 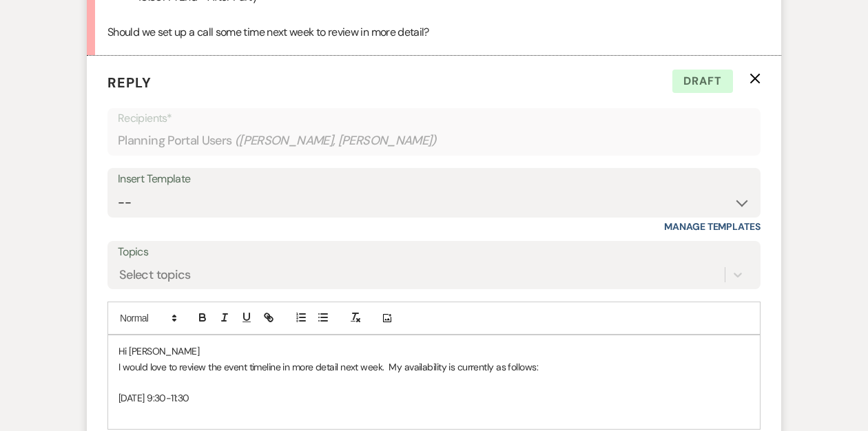 I want to click on span: Draft, so click(x=703, y=81).